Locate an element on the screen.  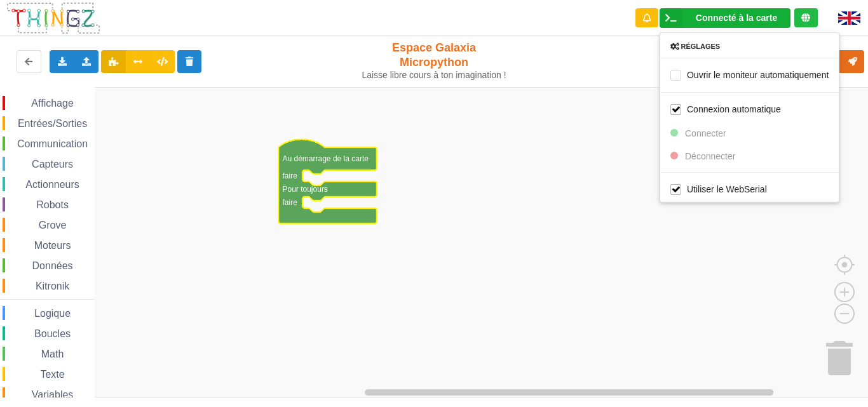
text: Au démarrage de la carte is located at coordinates (326, 159).